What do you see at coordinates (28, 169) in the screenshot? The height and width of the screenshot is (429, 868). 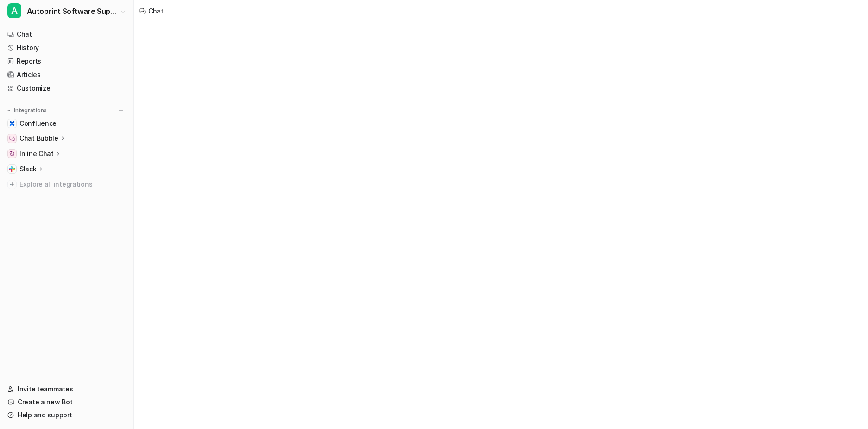 I see `p: Slack` at bounding box center [28, 169].